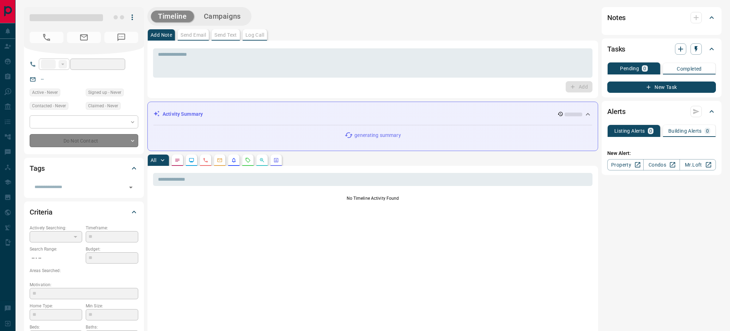  Describe the element at coordinates (222, 16) in the screenshot. I see `button: Campaigns` at that location.